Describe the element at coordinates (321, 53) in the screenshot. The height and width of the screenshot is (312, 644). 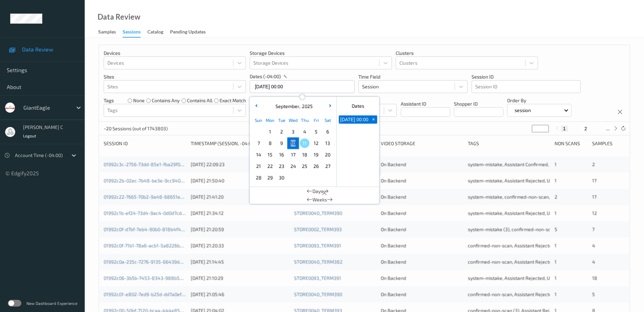
I see `p: Storage Devices` at that location.